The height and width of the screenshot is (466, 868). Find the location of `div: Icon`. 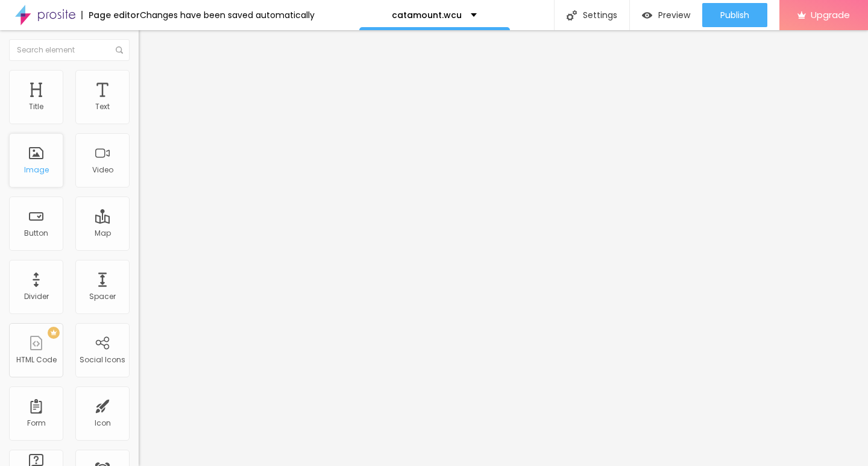

div: Icon is located at coordinates (102, 423).